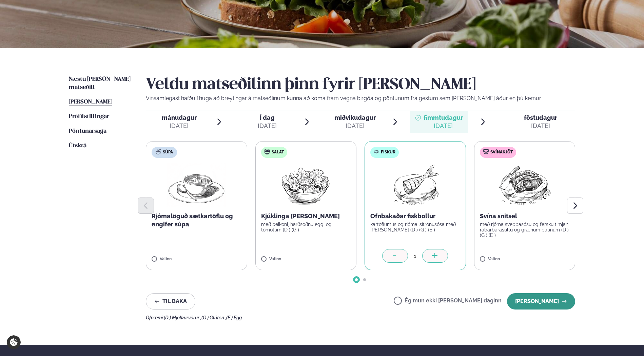 Image resolution: width=644 pixels, height=356 pixels. I want to click on span: (D ) Mjólkurvörur ,, so click(183, 318).